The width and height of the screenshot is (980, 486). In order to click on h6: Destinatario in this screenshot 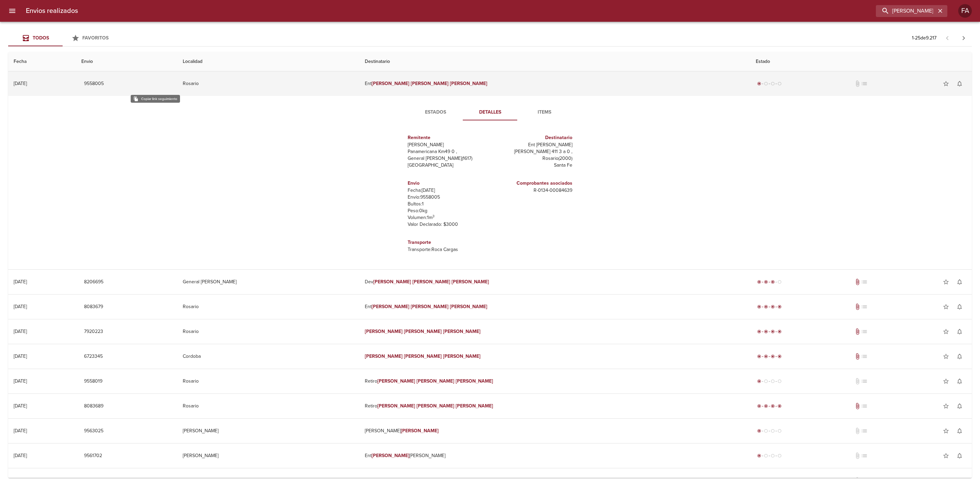, I will do `click(533, 138)`.